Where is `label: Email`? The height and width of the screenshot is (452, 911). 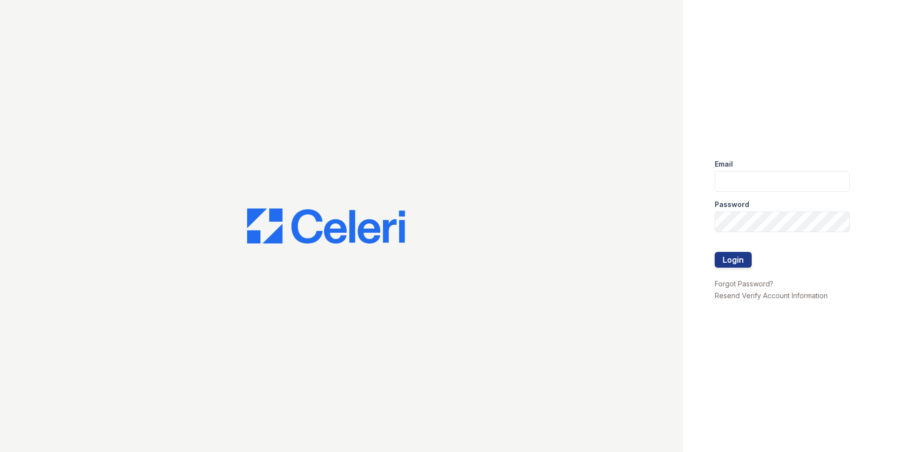 label: Email is located at coordinates (724, 164).